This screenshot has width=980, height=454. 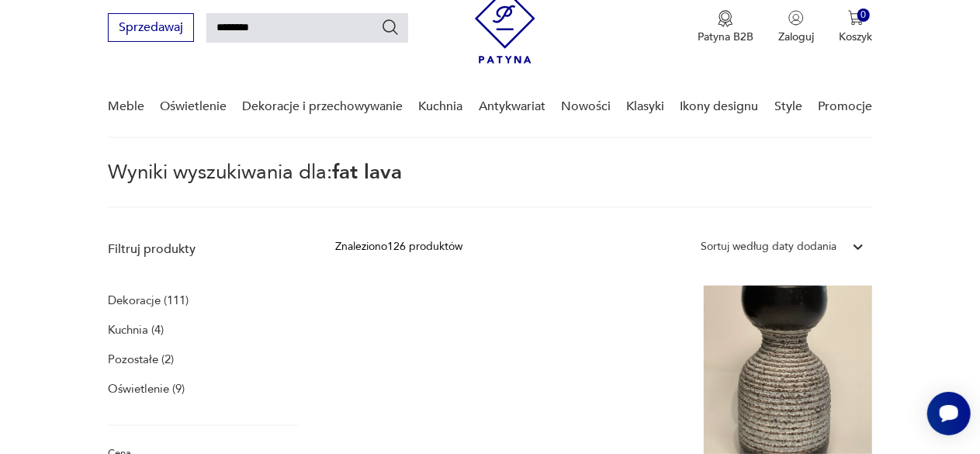 I want to click on p: Kuchnia (4), so click(x=136, y=330).